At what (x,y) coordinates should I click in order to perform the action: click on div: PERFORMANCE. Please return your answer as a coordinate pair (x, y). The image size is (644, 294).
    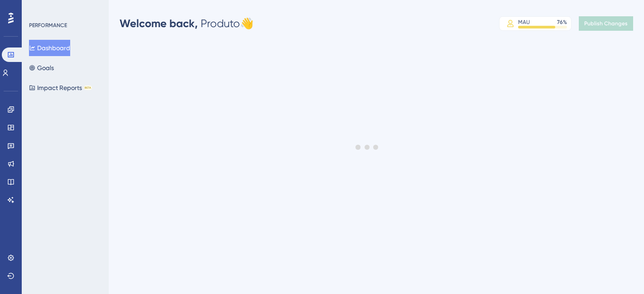
    Looking at the image, I should click on (48, 26).